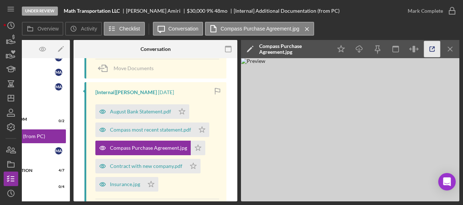  What do you see at coordinates (89, 29) in the screenshot?
I see `label: Activity` at bounding box center [89, 29].